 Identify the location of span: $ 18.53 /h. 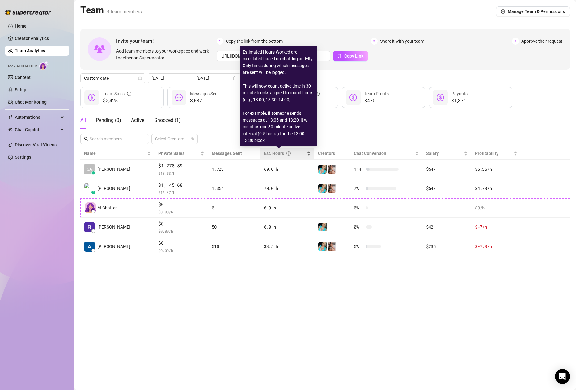
(181, 173).